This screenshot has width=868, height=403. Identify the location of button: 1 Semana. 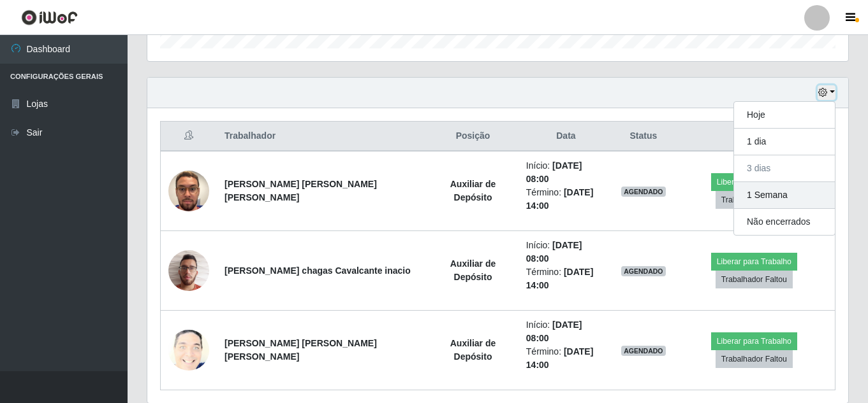
(784, 196).